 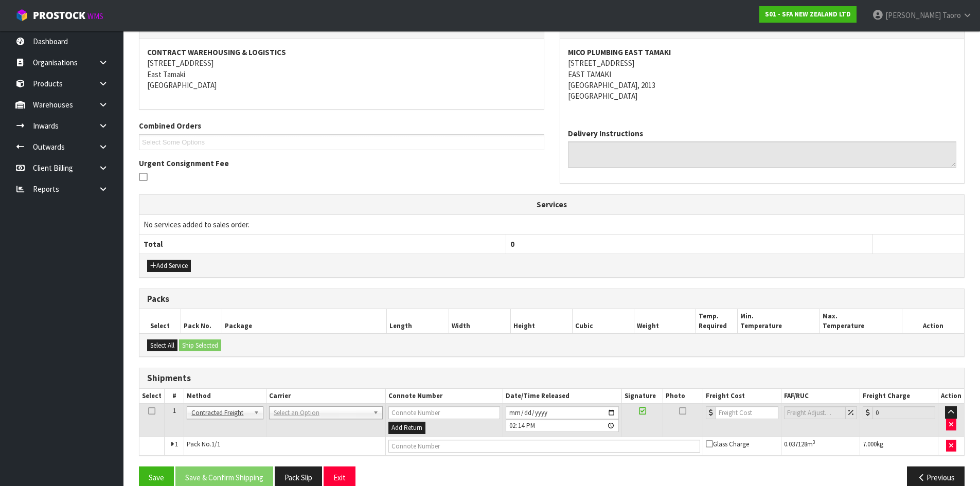 I want to click on h3: Shipments, so click(x=551, y=378).